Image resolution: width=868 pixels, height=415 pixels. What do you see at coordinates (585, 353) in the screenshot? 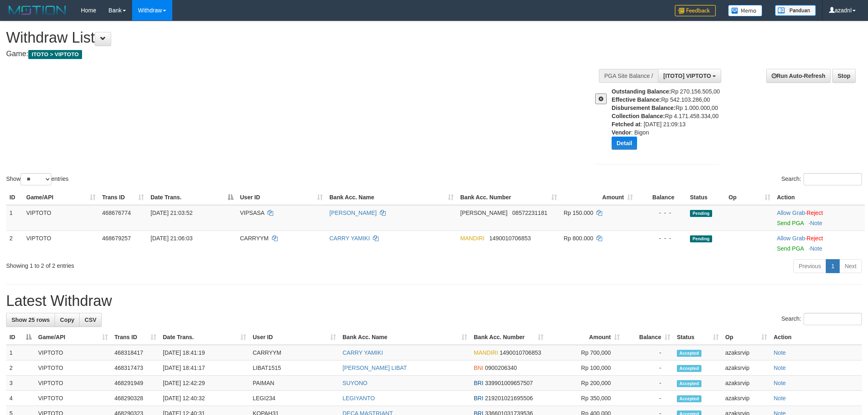
I see `td: Rp 700,000` at bounding box center [585, 353].